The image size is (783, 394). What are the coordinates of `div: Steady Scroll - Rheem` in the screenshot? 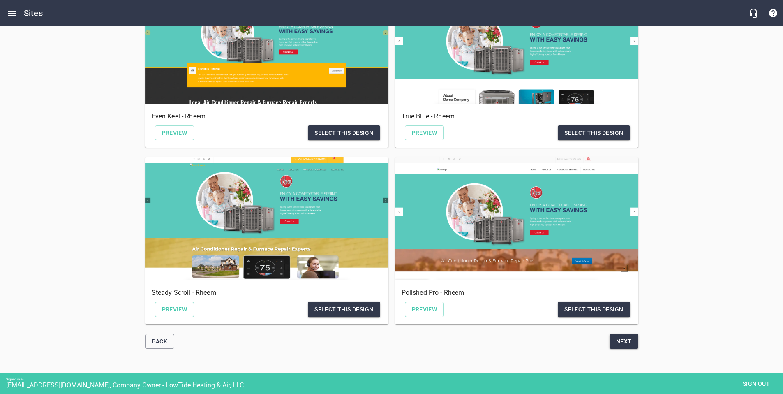 It's located at (267, 219).